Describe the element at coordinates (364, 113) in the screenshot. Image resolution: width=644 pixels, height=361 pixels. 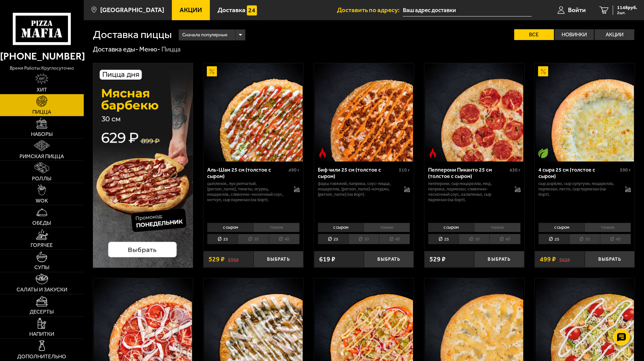
I see `img: Биф чили 25 см (толстое с сыром)` at that location.